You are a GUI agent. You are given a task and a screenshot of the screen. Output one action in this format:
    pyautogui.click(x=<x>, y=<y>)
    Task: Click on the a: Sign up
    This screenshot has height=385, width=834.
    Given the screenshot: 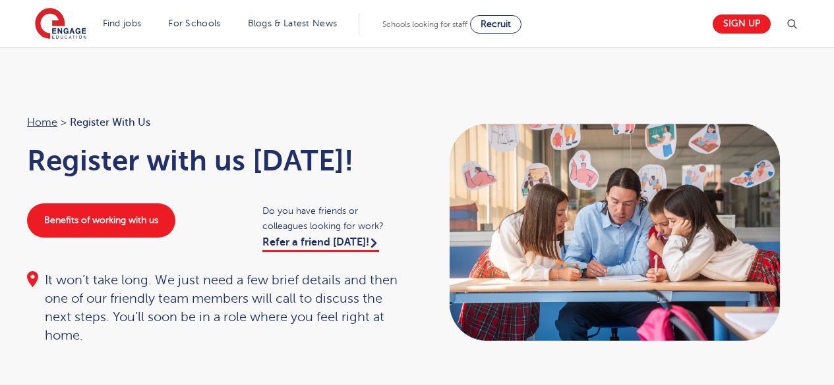 What is the action you would take?
    pyautogui.click(x=741, y=24)
    